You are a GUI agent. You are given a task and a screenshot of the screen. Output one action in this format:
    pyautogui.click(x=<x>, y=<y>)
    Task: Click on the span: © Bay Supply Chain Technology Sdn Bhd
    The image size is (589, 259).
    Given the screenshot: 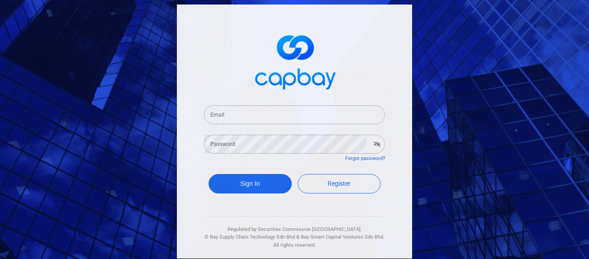 What is the action you would take?
    pyautogui.click(x=250, y=237)
    